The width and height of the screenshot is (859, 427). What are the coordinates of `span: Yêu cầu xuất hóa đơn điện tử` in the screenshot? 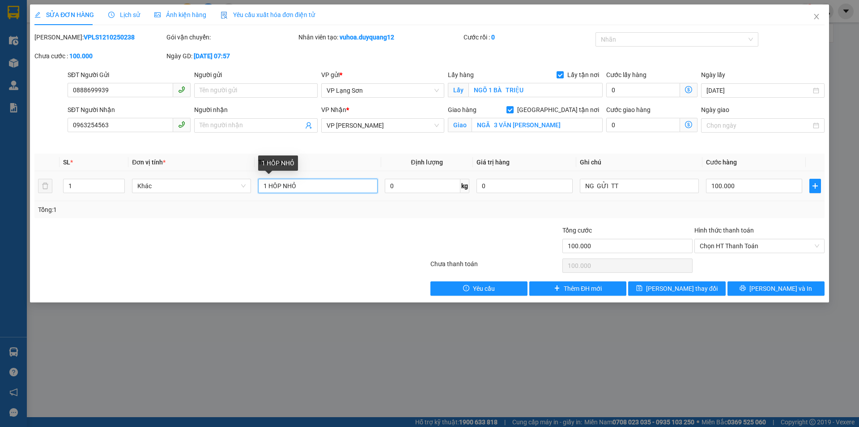 It's located at (268, 15).